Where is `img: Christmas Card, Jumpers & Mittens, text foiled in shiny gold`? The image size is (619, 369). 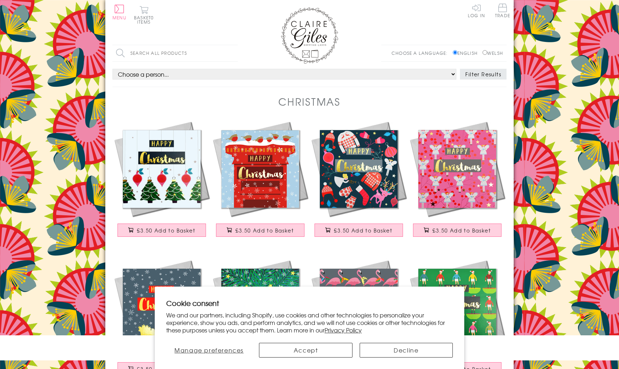
img: Christmas Card, Jumpers & Mittens, text foiled in shiny gold is located at coordinates (358, 169).